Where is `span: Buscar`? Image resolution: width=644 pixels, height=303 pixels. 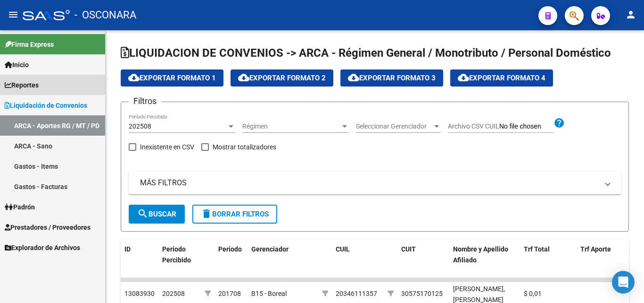
span: Buscar is located at coordinates (157, 214).